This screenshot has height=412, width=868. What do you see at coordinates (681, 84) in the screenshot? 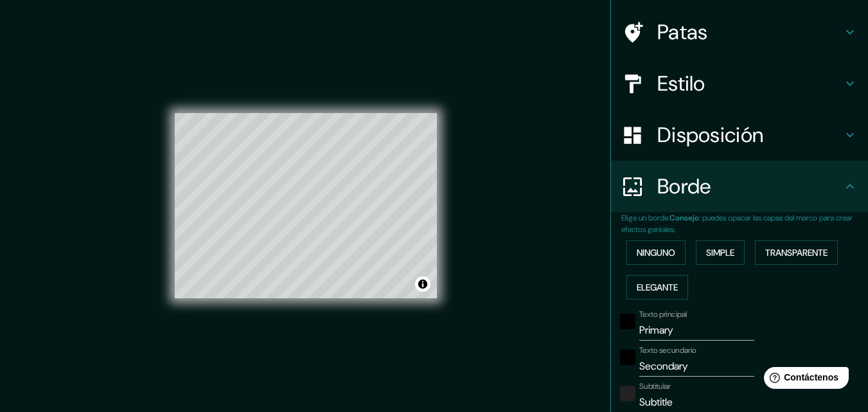
I see `font: Estilo` at bounding box center [681, 84].